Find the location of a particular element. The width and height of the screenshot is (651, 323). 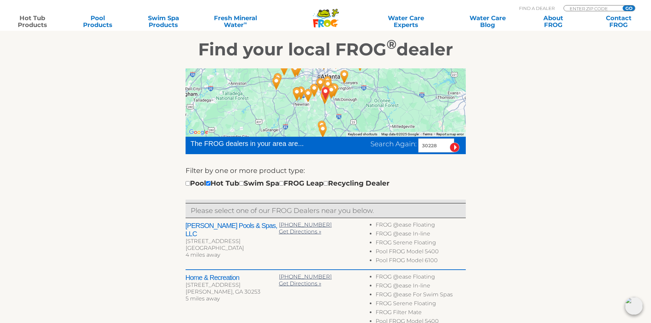

div: Rivers Pools - Carrollton - 47 miles away. is located at coordinates (277, 83).